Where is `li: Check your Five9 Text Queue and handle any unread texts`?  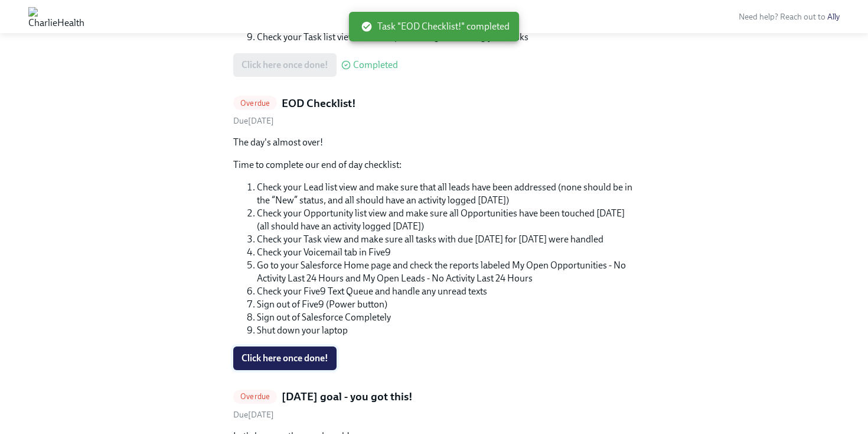 li: Check your Five9 Text Queue and handle any unread texts is located at coordinates (445, 292).